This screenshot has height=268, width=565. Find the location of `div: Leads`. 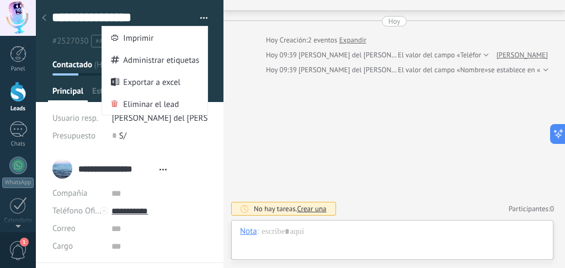

div: Leads is located at coordinates (18, 109).